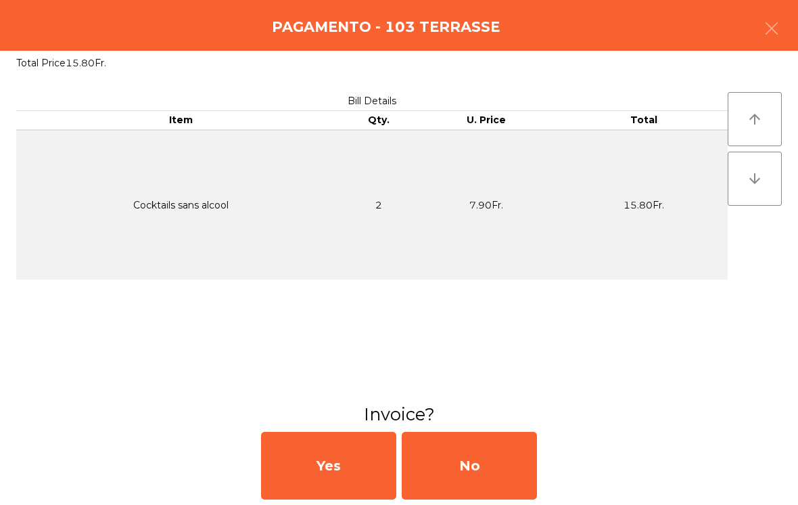  I want to click on span: Total Price, so click(41, 63).